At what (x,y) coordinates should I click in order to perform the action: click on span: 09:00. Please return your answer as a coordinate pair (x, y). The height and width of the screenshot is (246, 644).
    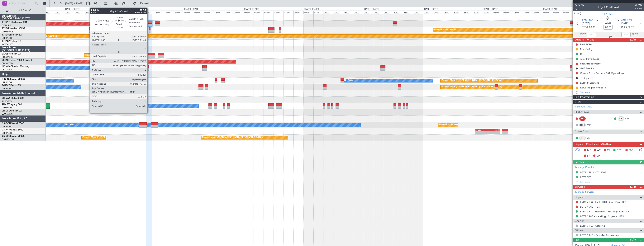
    Looking at the image, I should click on (592, 27).